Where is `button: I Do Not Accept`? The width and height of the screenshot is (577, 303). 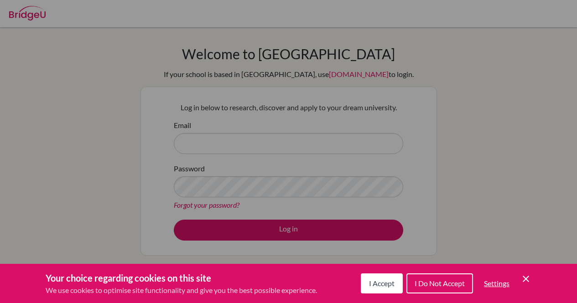
button: I Do Not Accept is located at coordinates (440, 284).